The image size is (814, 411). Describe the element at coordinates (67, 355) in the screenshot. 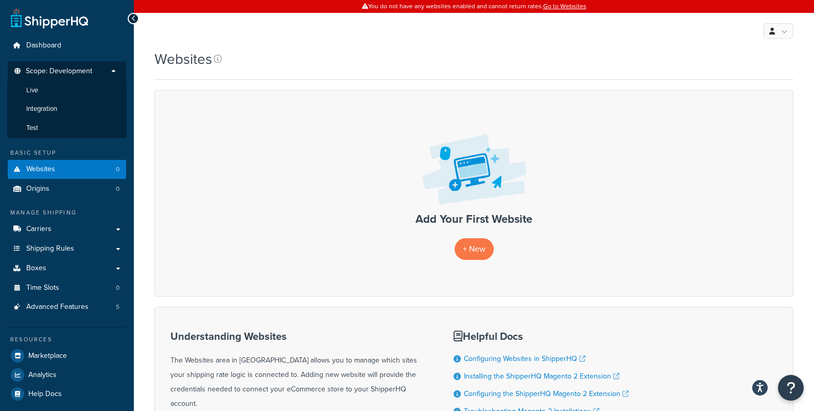

I see `a: Marketplace` at that location.